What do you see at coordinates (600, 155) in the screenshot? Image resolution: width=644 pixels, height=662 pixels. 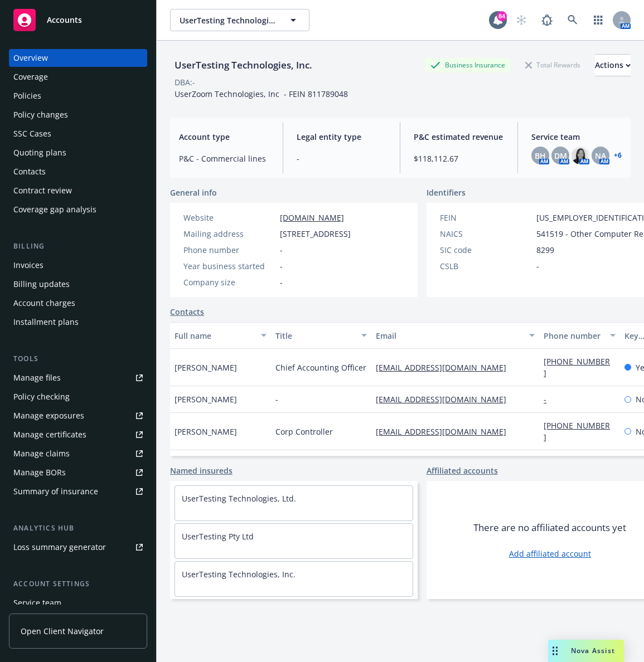 I see `span: NA` at bounding box center [600, 155].